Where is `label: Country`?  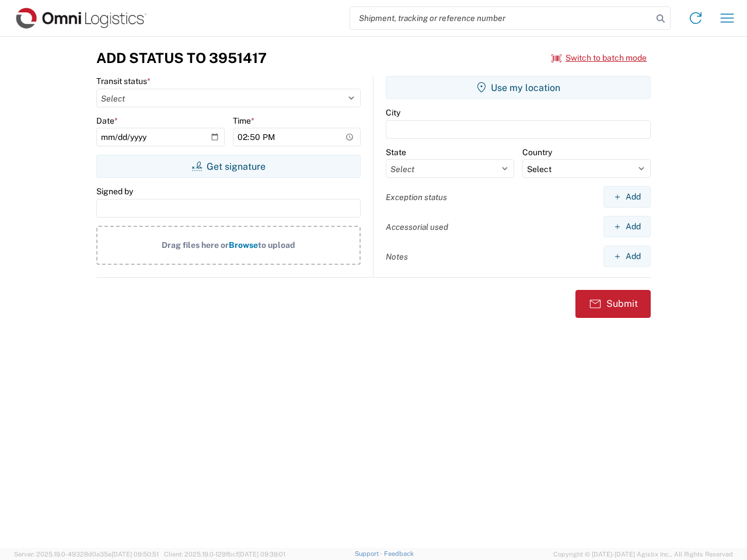 label: Country is located at coordinates (537, 152).